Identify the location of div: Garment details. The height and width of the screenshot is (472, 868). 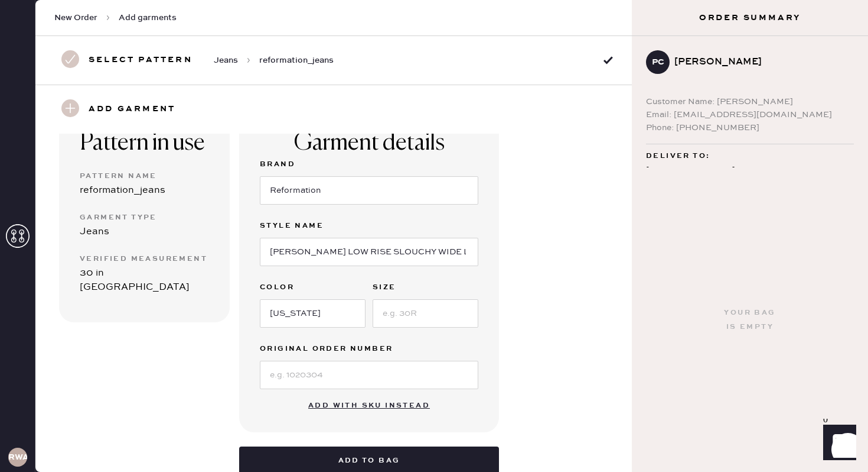
(369, 143).